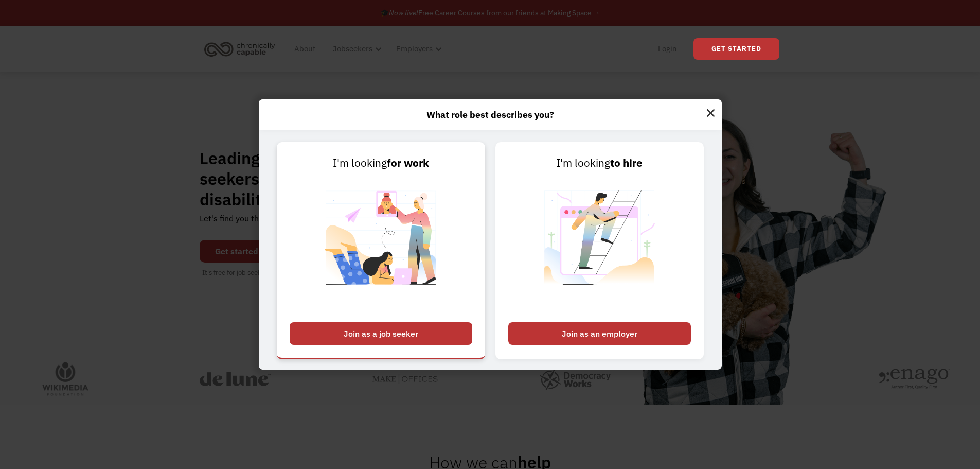 This screenshot has height=469, width=980. Describe the element at coordinates (380, 251) in the screenshot. I see `a: I'm lookingfor workJoin as a job seeker` at that location.